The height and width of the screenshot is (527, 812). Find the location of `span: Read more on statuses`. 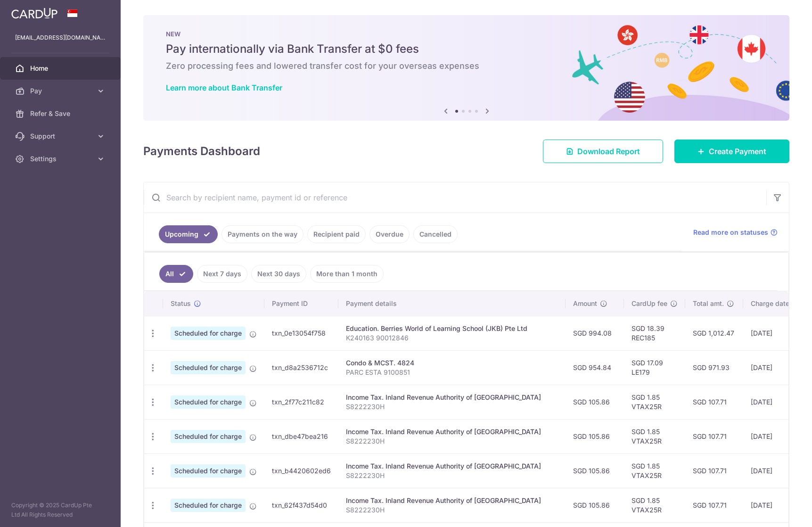

span: Read more on statuses is located at coordinates (730, 232).